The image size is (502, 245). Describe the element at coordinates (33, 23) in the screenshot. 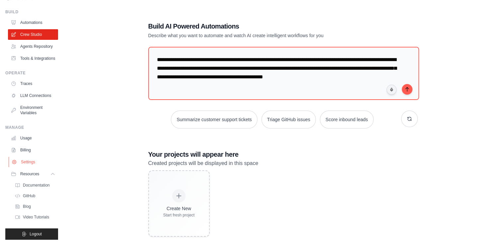

I see `a: Automations` at that location.